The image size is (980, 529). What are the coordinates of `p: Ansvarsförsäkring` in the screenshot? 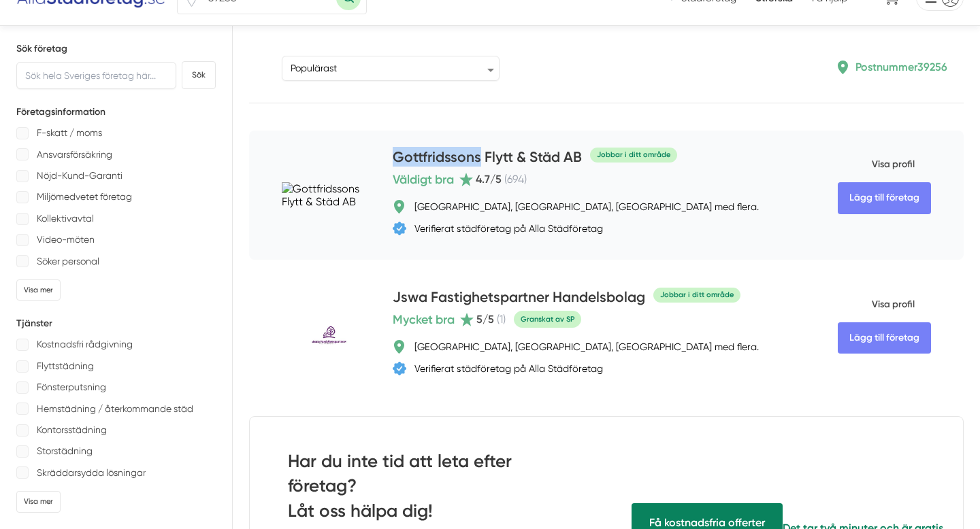 It's located at (74, 154).